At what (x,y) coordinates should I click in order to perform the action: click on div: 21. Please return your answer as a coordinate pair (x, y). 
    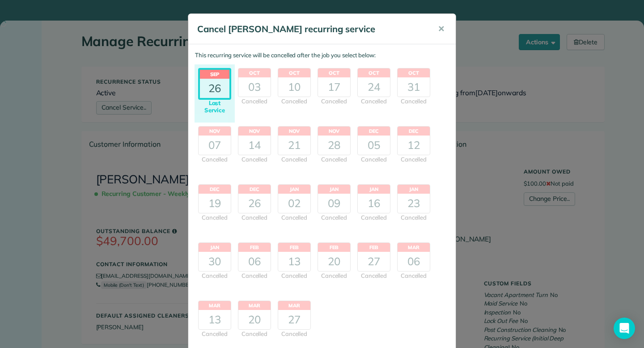
    Looking at the image, I should click on (294, 145).